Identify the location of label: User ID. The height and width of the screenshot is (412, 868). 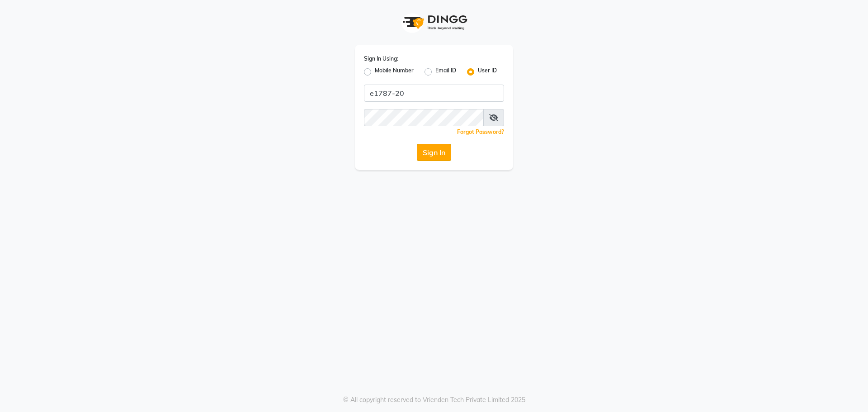
(487, 72).